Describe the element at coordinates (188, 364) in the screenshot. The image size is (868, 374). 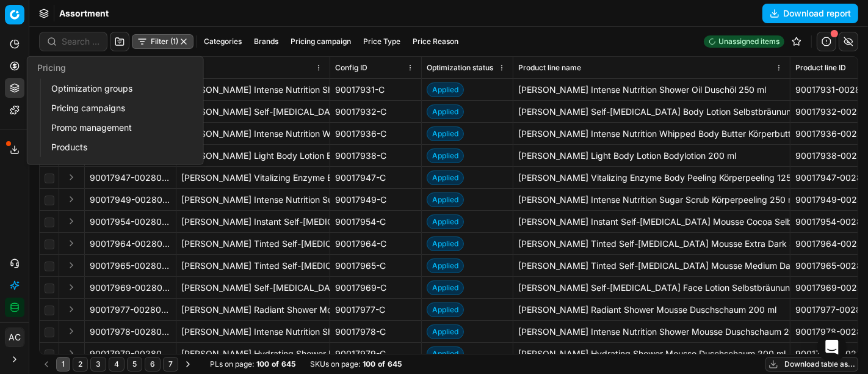
I see `button: Go to next page` at that location.